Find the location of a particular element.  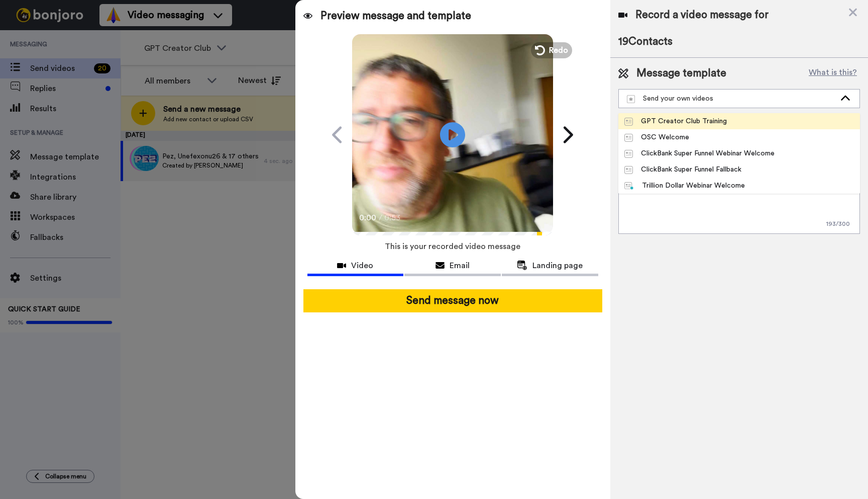

button: What is this? is located at coordinates (833, 74).